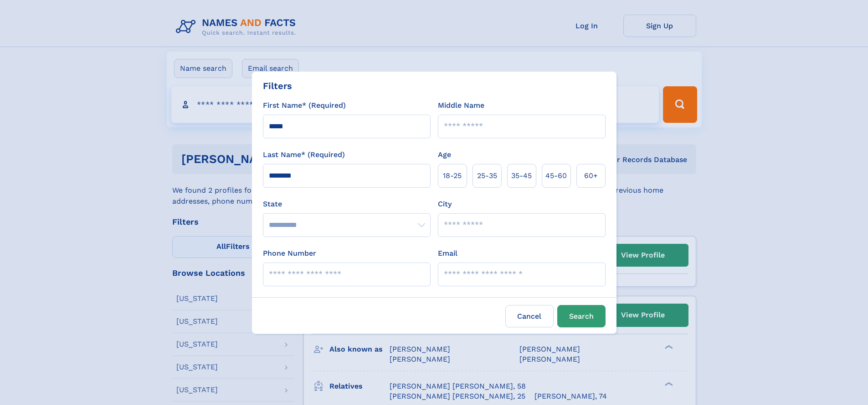  What do you see at coordinates (556, 176) in the screenshot?
I see `span: 45‑60` at bounding box center [556, 176].